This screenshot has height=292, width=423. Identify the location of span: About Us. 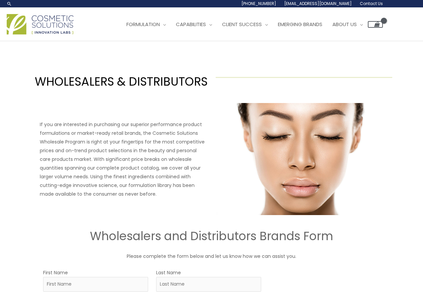
(344, 24).